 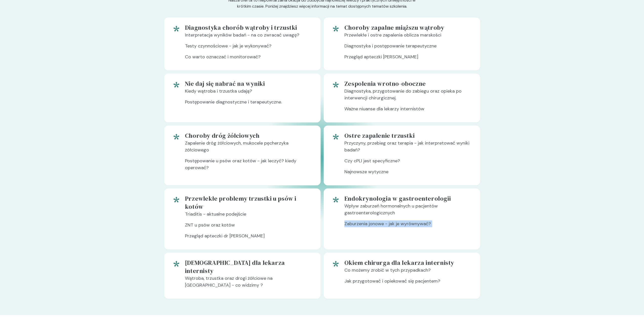 I want to click on p: ZNT u psów oraz kotów, so click(x=249, y=227).